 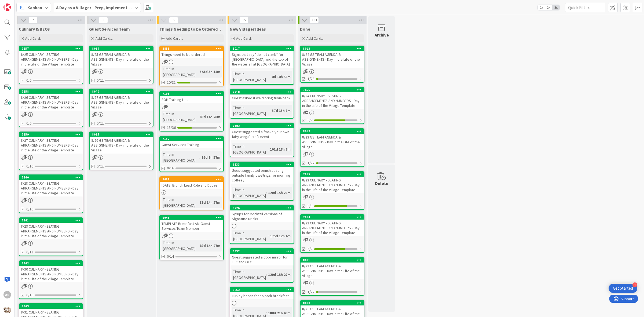 I want to click on span: New Villager Ideas, so click(x=247, y=29).